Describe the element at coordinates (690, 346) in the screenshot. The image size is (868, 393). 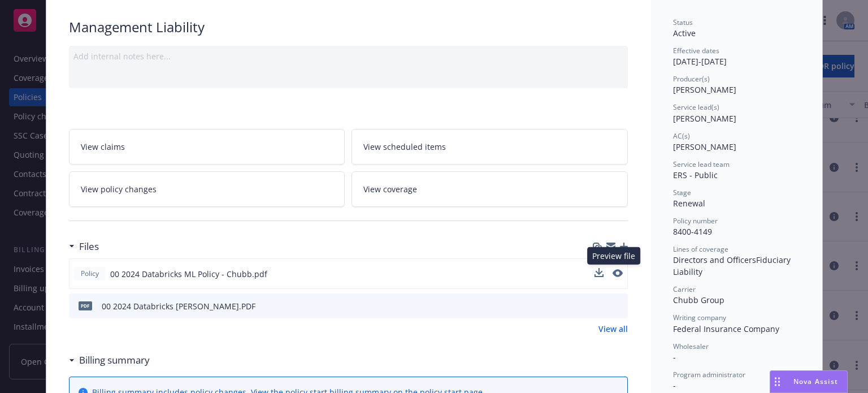
I see `span: Wholesaler` at that location.